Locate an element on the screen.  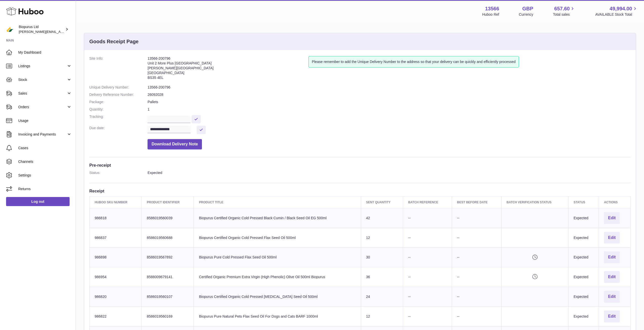
span: Total sales is located at coordinates (564, 15).